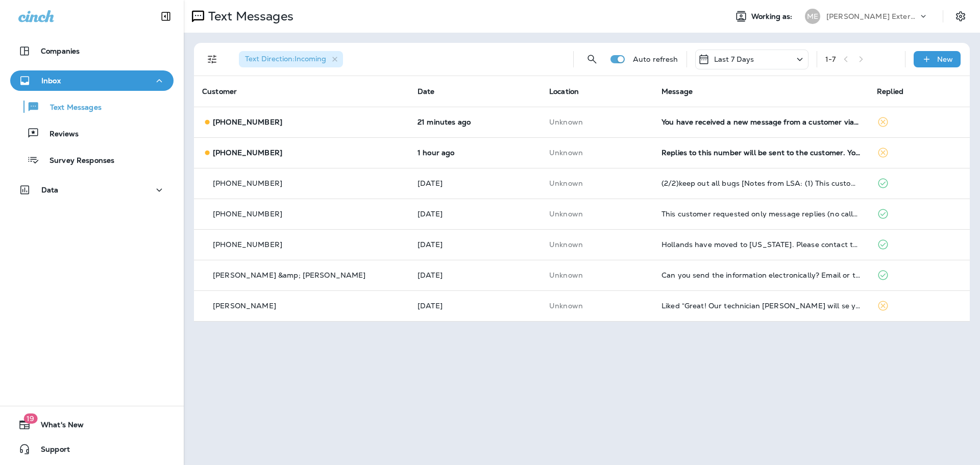 Image resolution: width=980 pixels, height=465 pixels. Describe the element at coordinates (831, 59) in the screenshot. I see `div: 1 - 7` at that location.